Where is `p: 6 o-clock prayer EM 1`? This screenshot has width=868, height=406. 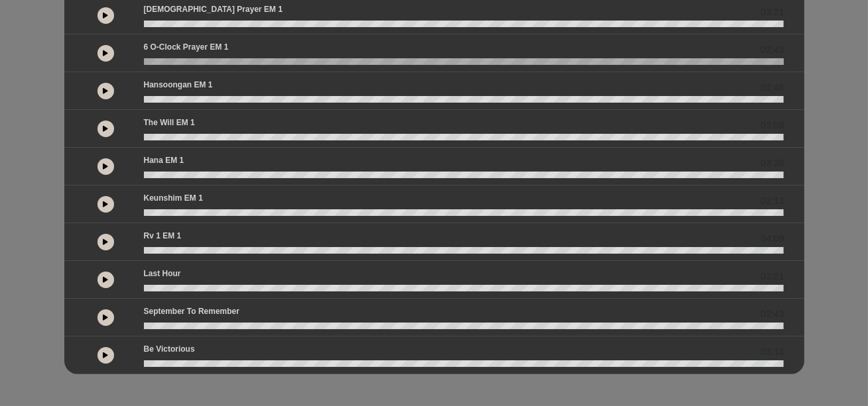 p: 6 o-clock prayer EM 1 is located at coordinates (186, 47).